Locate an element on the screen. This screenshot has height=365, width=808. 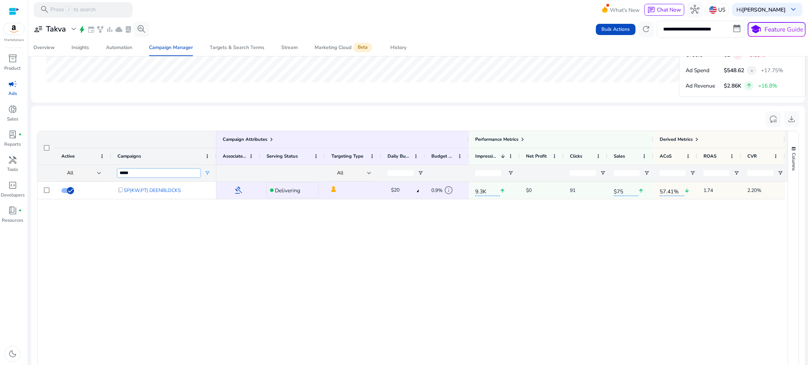
span: $20 is located at coordinates (395, 190).